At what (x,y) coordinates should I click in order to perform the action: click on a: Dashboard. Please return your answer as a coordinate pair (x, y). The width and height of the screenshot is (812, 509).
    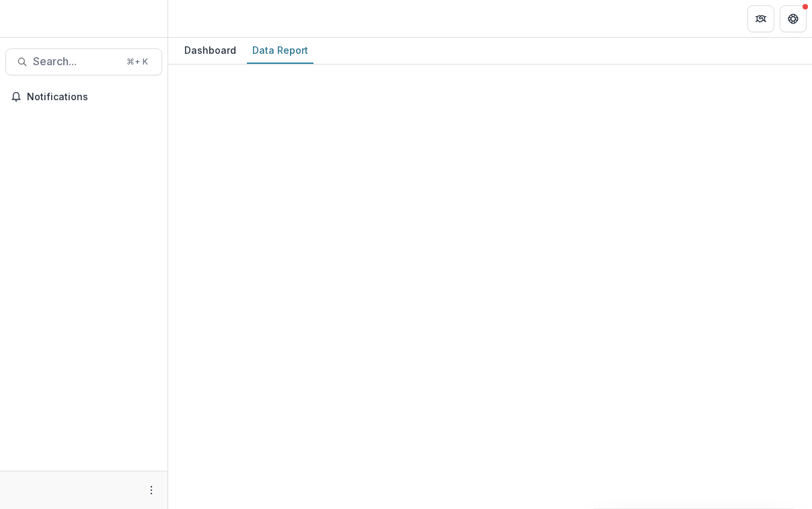
    Looking at the image, I should click on (210, 50).